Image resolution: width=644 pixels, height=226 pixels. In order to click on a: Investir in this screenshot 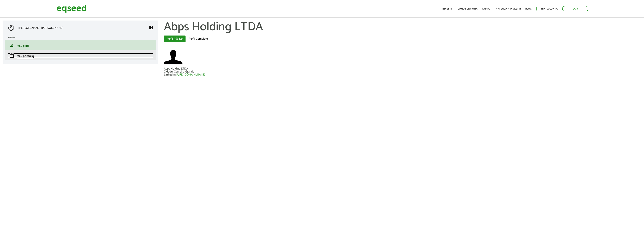, I will do `click(448, 9)`.